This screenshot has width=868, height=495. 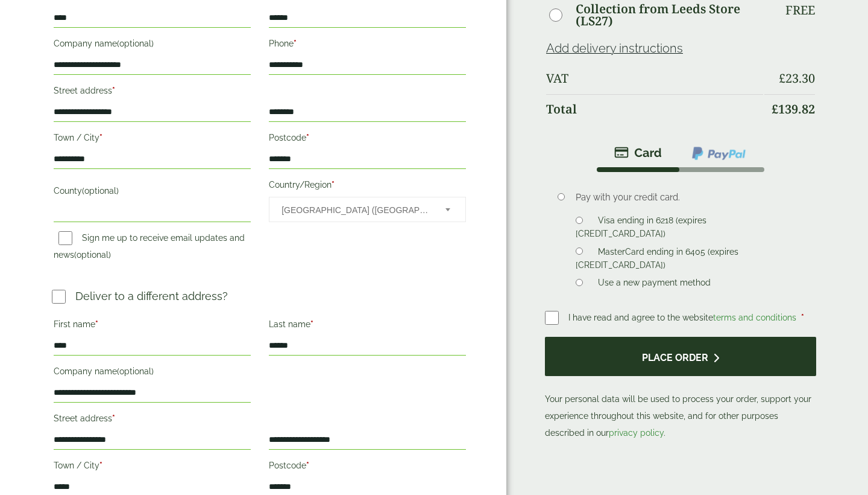 I want to click on p: Deliver to a different address?, so click(x=151, y=296).